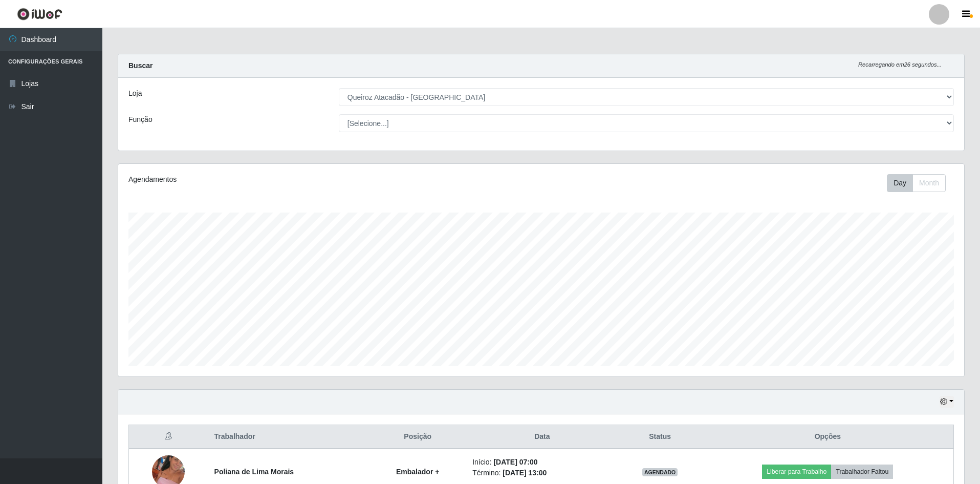 This screenshot has height=484, width=980. What do you see at coordinates (40, 14) in the screenshot?
I see `img: CoreUI Logo` at bounding box center [40, 14].